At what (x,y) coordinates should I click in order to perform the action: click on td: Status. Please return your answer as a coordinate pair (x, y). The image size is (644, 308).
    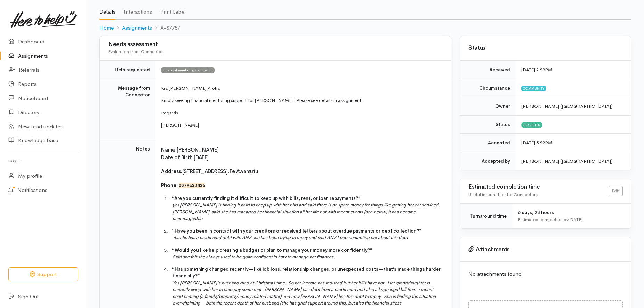
    Looking at the image, I should click on (488, 125).